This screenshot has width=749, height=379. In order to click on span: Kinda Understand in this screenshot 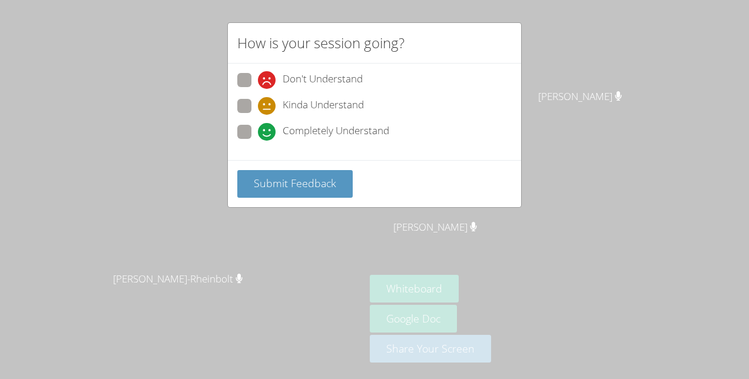, I will do `click(323, 106)`.